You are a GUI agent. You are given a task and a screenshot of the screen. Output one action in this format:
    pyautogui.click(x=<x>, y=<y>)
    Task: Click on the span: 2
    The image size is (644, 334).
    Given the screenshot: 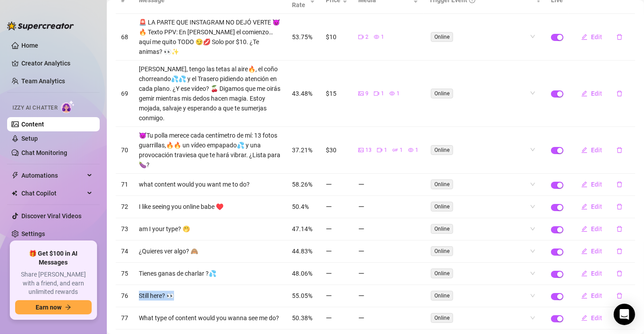 What is the action you would take?
    pyautogui.click(x=367, y=37)
    